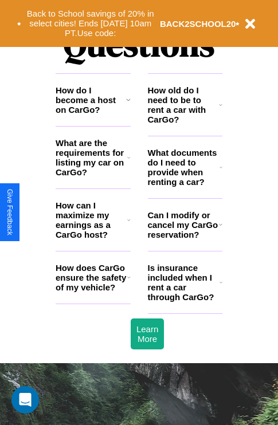 The height and width of the screenshot is (425, 278). Describe the element at coordinates (10, 212) in the screenshot. I see `div: Give Feedback` at that location.